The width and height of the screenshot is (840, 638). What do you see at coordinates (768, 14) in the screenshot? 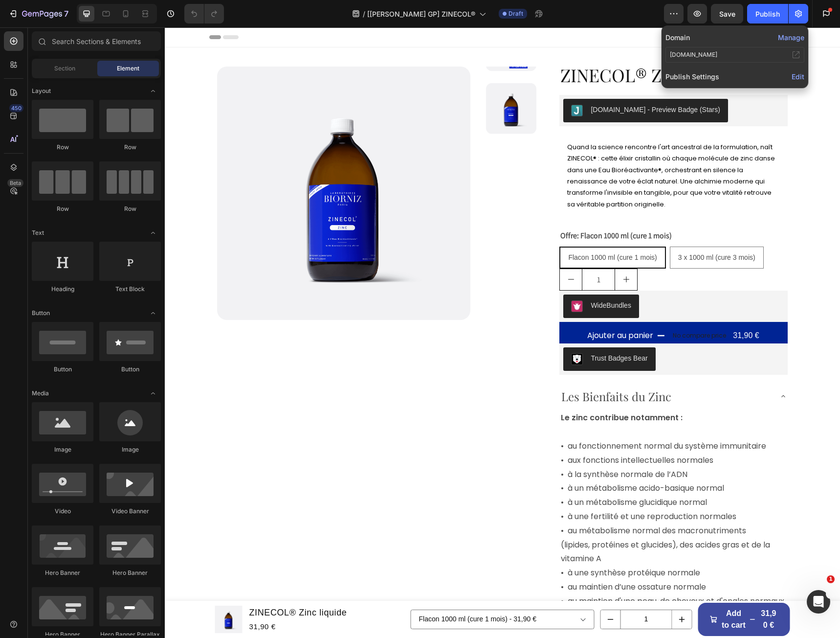
I see `div: Publish` at bounding box center [768, 14].